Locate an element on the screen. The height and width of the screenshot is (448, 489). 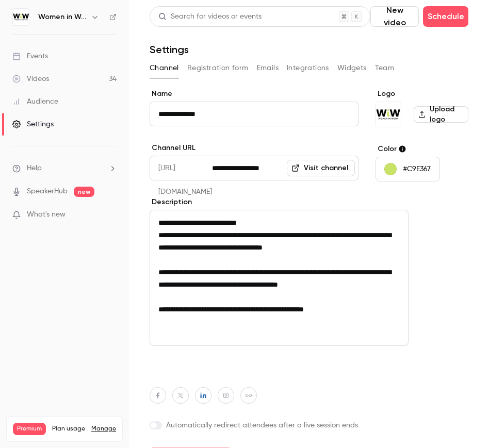
span: Help is located at coordinates (34, 168).